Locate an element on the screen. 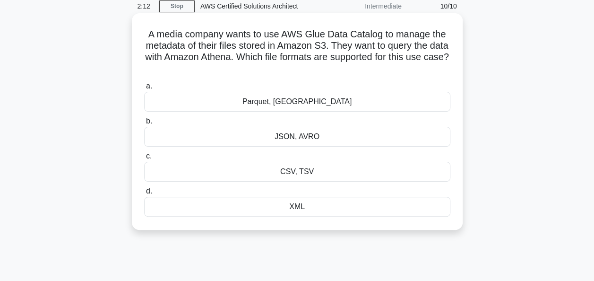 This screenshot has width=594, height=281. a: Stop is located at coordinates (177, 6).